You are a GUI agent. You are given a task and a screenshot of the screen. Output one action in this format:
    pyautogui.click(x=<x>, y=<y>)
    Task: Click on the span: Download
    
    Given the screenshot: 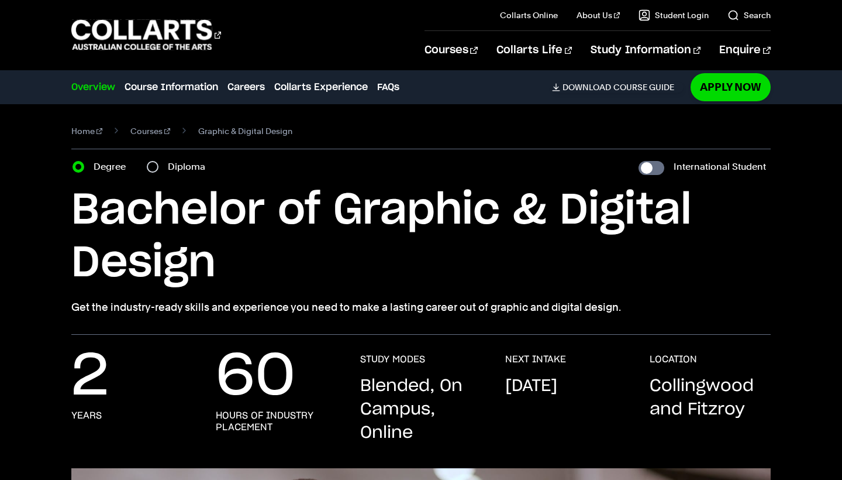 What is the action you would take?
    pyautogui.click(x=587, y=87)
    